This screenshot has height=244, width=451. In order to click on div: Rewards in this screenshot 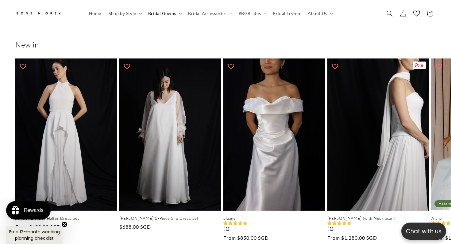, I will do `click(33, 211)`.